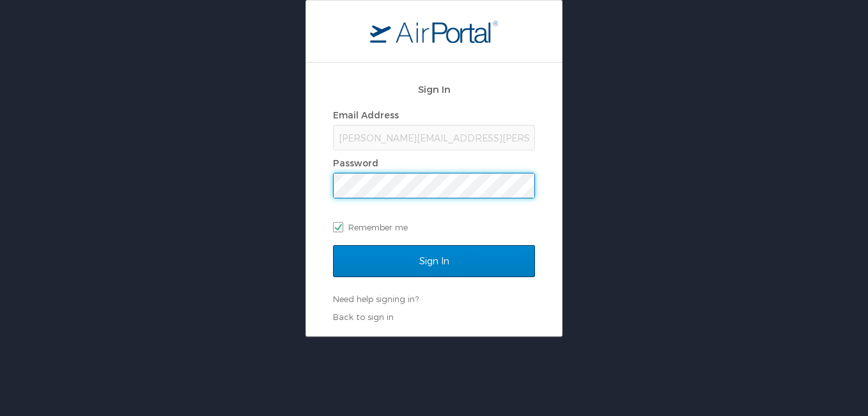  I want to click on label: Remember me, so click(434, 227).